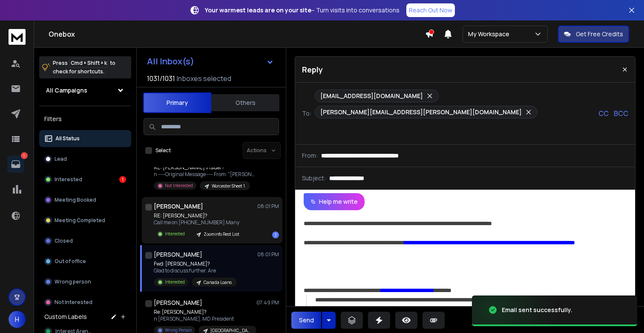 The width and height of the screenshot is (644, 333). Describe the element at coordinates (17, 319) in the screenshot. I see `span: H` at that location.